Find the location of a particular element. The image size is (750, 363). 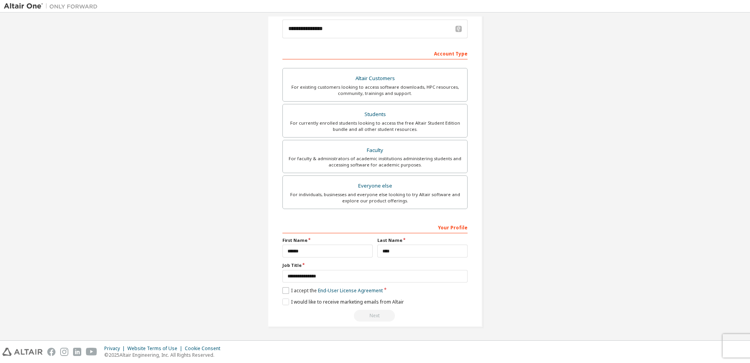

img: facebook.svg is located at coordinates (51, 352).